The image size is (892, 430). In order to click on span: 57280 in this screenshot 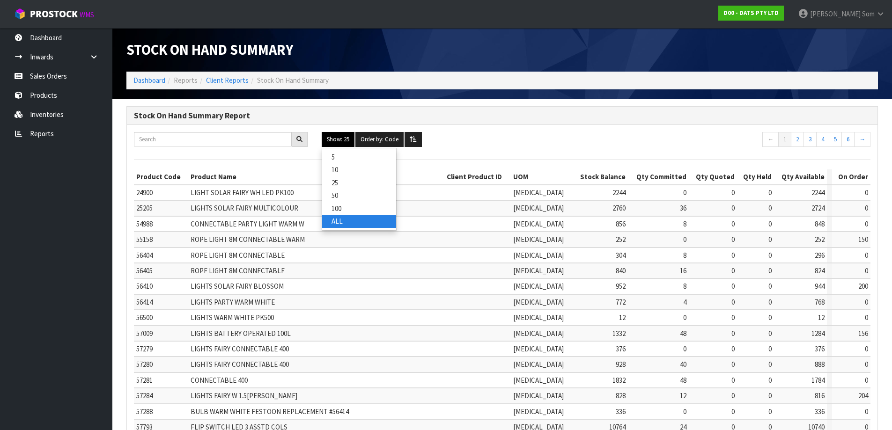, I will do `click(144, 364)`.